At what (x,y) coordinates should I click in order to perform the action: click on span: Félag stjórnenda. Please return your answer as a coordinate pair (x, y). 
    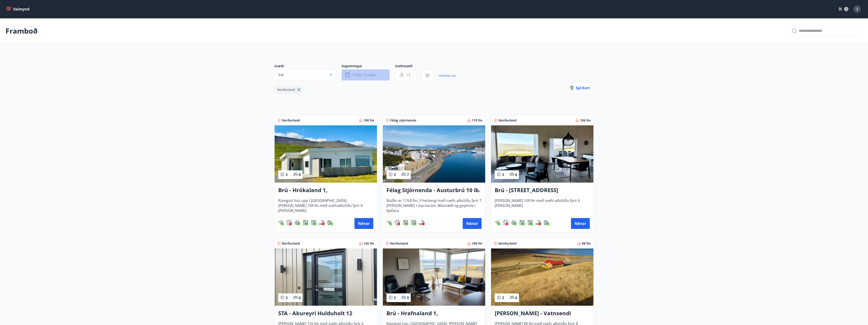
    Looking at the image, I should click on (403, 120).